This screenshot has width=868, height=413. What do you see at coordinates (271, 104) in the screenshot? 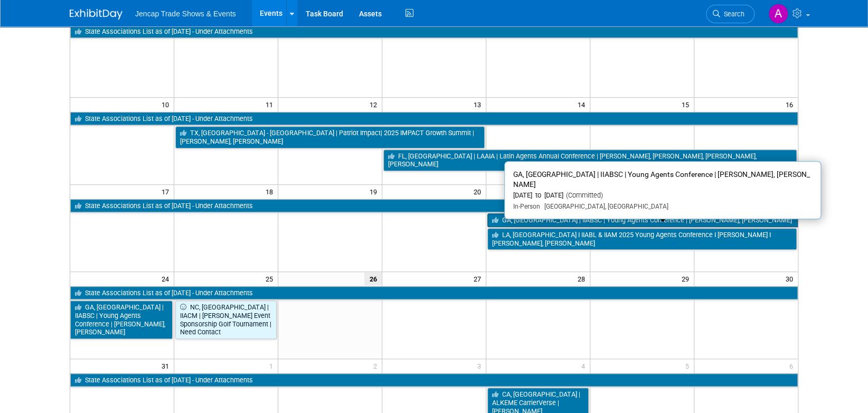
I see `span: 11` at bounding box center [271, 104].